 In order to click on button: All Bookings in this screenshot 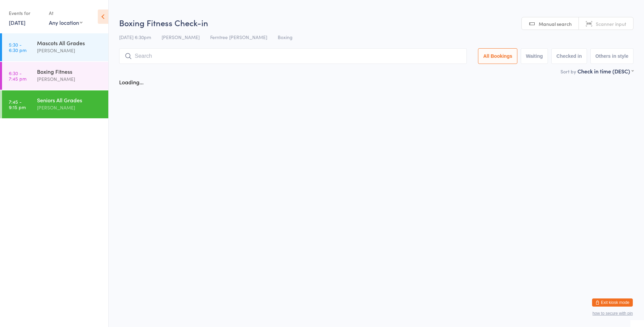, I will do `click(498, 56)`.